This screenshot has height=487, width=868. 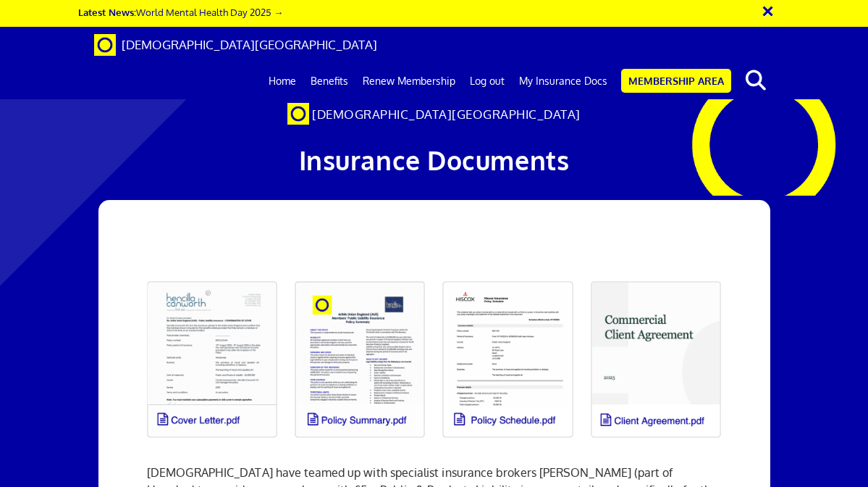 What do you see at coordinates (409, 81) in the screenshot?
I see `a: Renew Membership` at bounding box center [409, 81].